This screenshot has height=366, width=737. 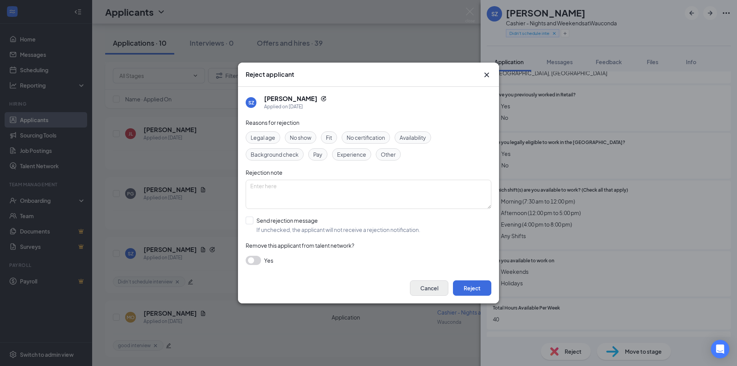 I want to click on span: Pay, so click(x=318, y=154).